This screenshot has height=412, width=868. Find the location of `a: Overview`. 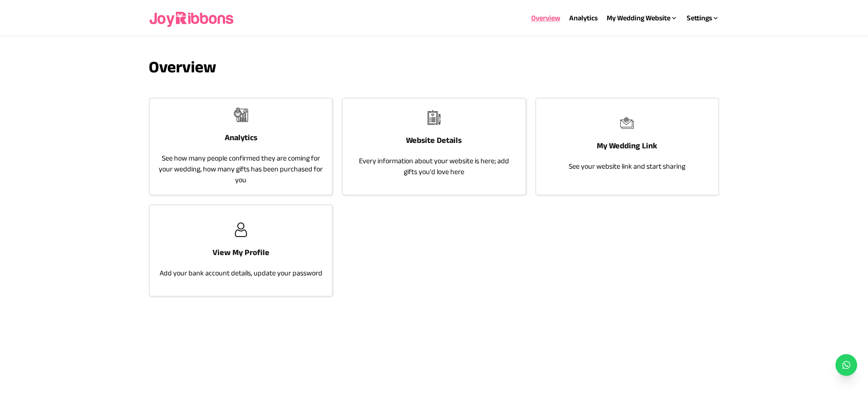

a: Overview is located at coordinates (546, 17).